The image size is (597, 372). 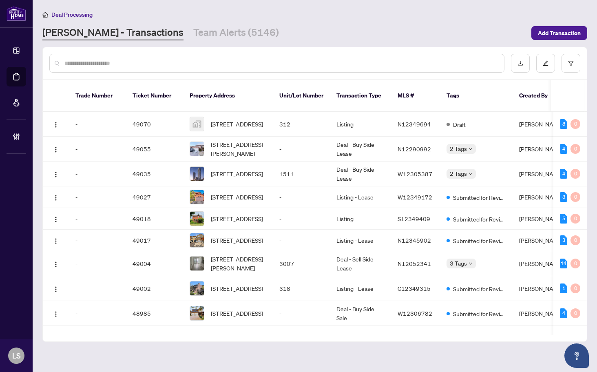 I want to click on span: filter, so click(x=571, y=63).